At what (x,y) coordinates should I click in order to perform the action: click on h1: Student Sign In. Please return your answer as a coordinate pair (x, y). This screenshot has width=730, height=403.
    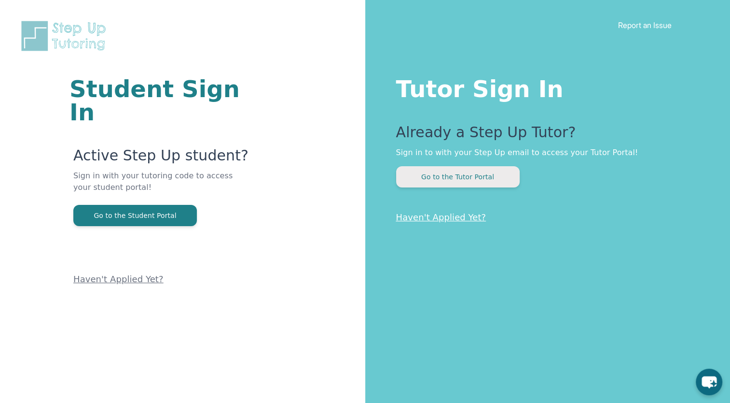
    Looking at the image, I should click on (159, 100).